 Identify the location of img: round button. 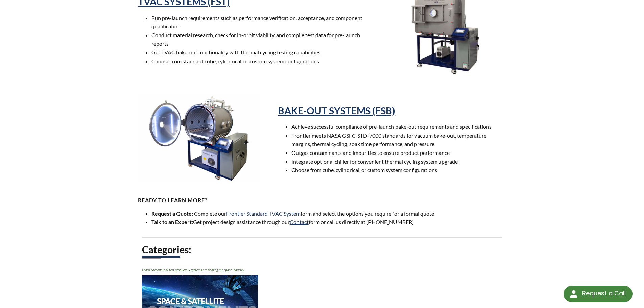
(573, 293).